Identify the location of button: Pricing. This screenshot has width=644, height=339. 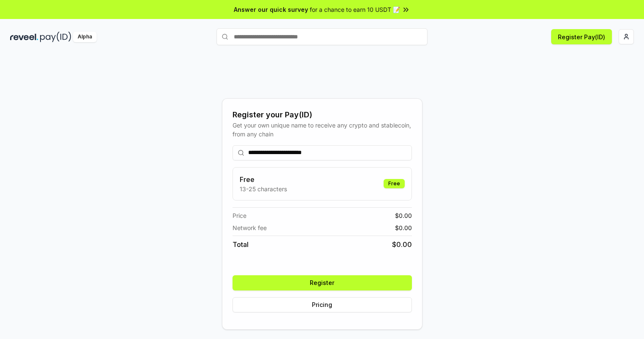
(322, 305).